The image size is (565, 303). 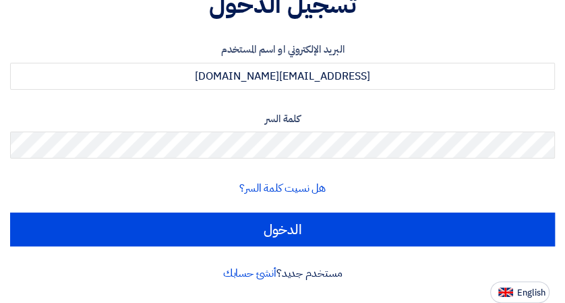 What do you see at coordinates (283, 119) in the screenshot?
I see `label: كلمة السر` at bounding box center [283, 119].